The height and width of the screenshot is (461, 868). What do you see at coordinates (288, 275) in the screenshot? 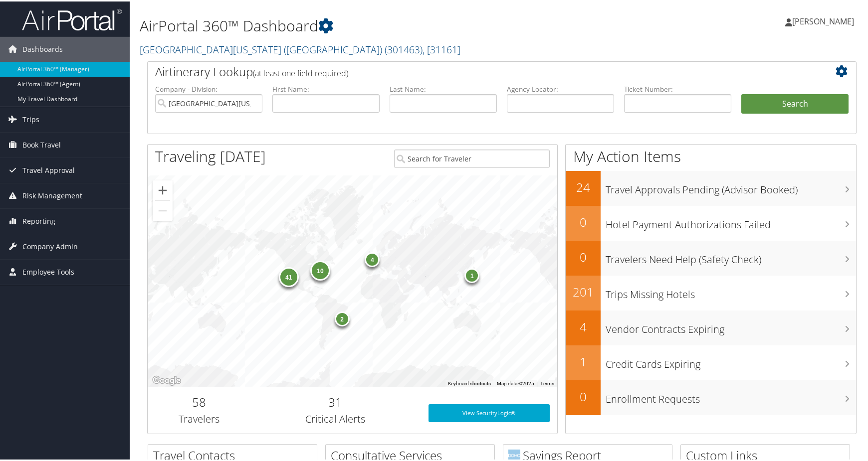
I see `div: 41` at bounding box center [288, 275].